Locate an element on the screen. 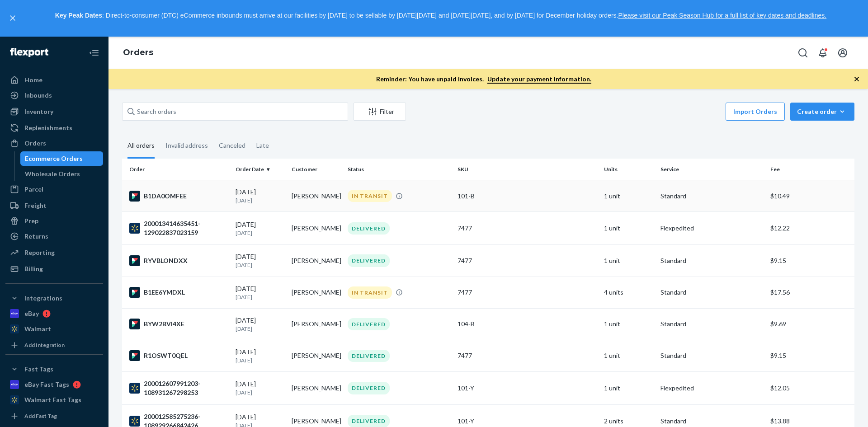  div: Invalid address is located at coordinates (186, 146).